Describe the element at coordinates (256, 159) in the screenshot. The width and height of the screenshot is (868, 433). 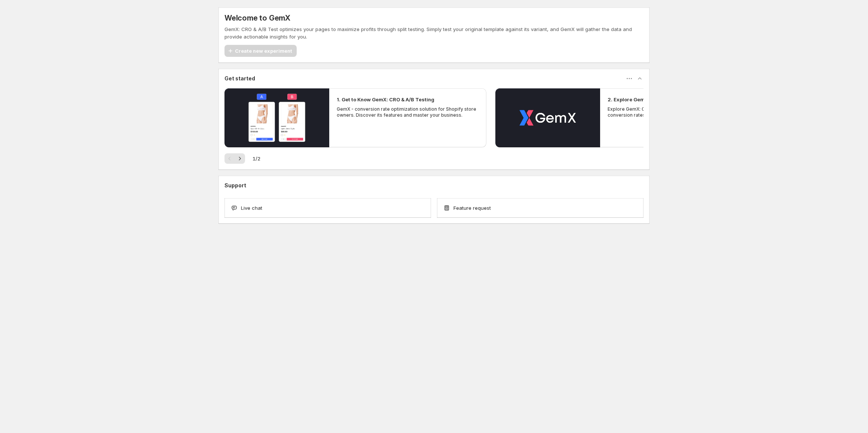
I see `span: 1 / 2` at that location.